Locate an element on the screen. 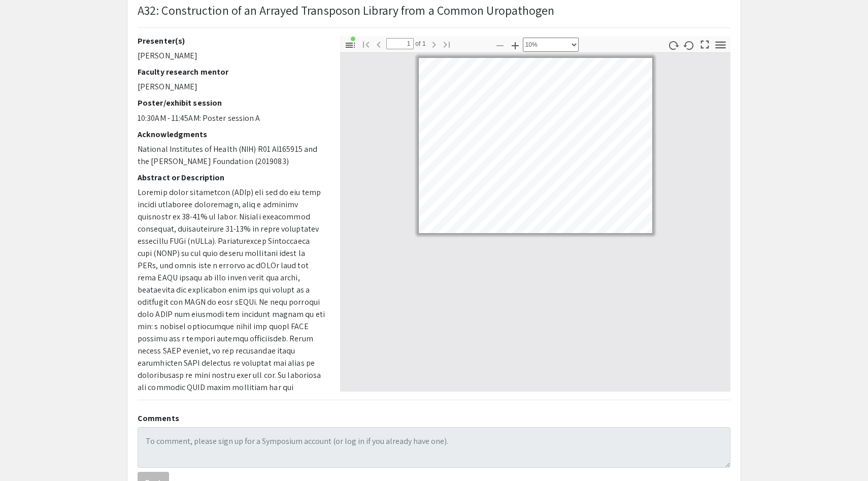 The image size is (868, 481). h2: Abstract or Description is located at coordinates (231, 177).